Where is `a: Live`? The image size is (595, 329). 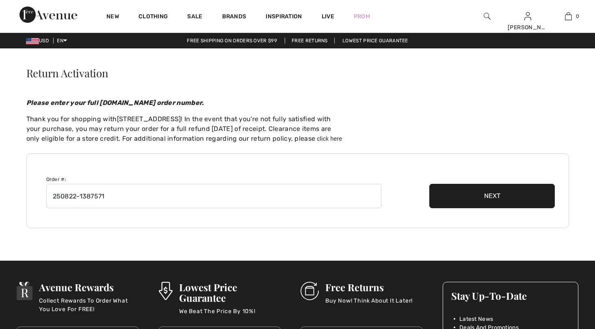 a: Live is located at coordinates (328, 16).